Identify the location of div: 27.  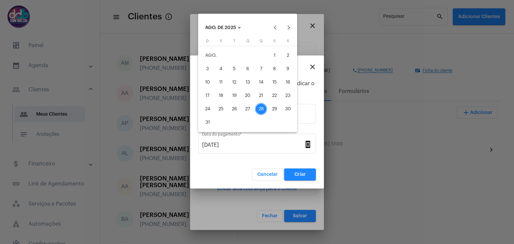
(248, 109).